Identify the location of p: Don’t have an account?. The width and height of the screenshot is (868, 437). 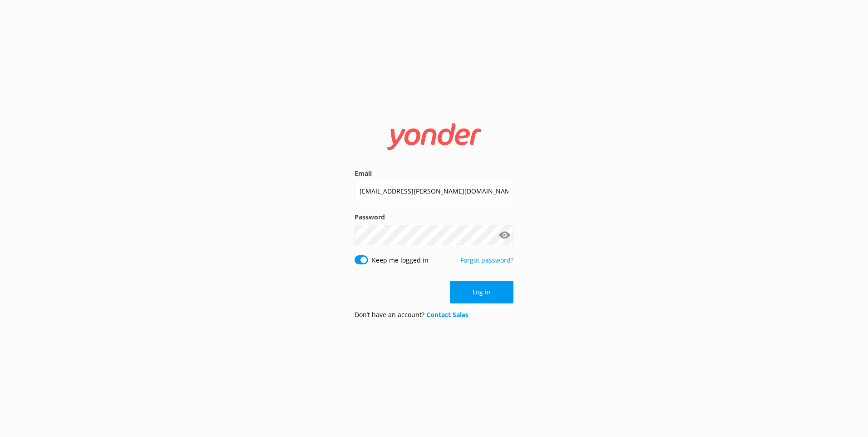
(411, 315).